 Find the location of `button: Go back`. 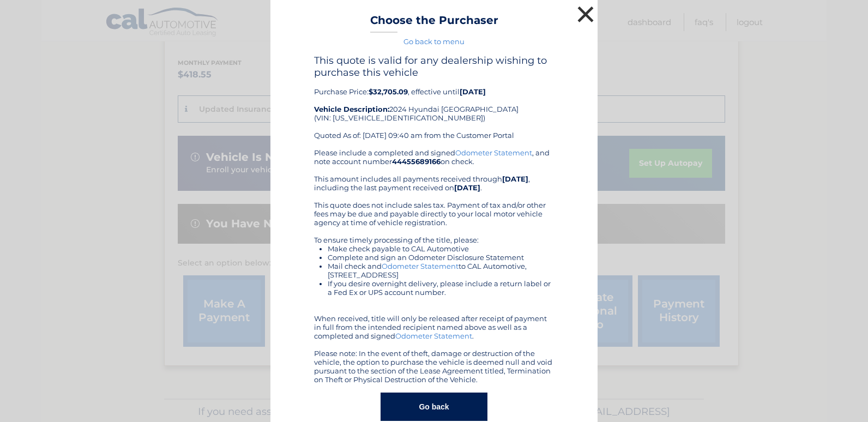

button: Go back is located at coordinates (433, 406).